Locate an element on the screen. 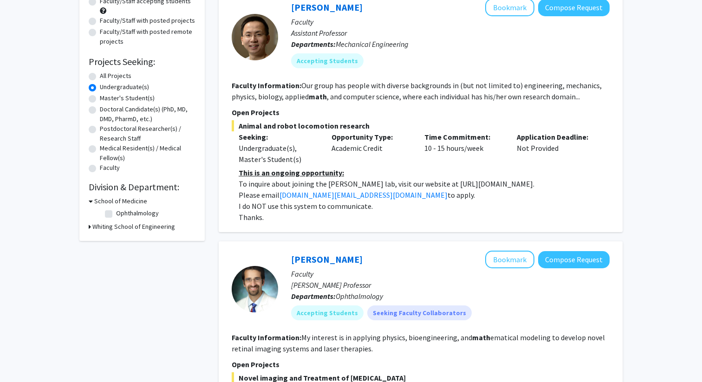 The image size is (702, 382). h2: Projects Seeking: is located at coordinates (142, 62).